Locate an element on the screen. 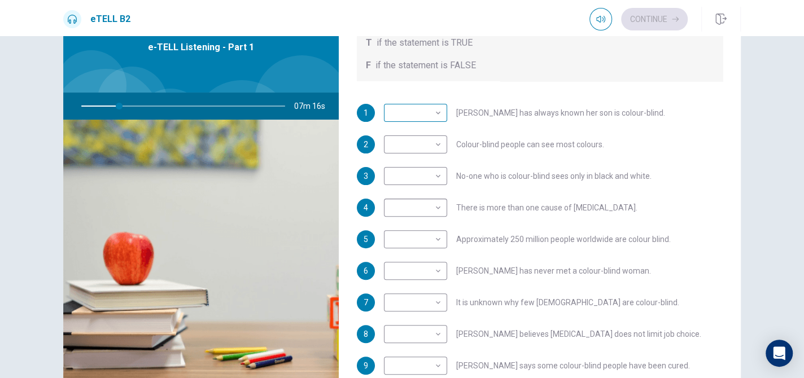 This screenshot has width=804, height=378. span: F is located at coordinates (368, 65).